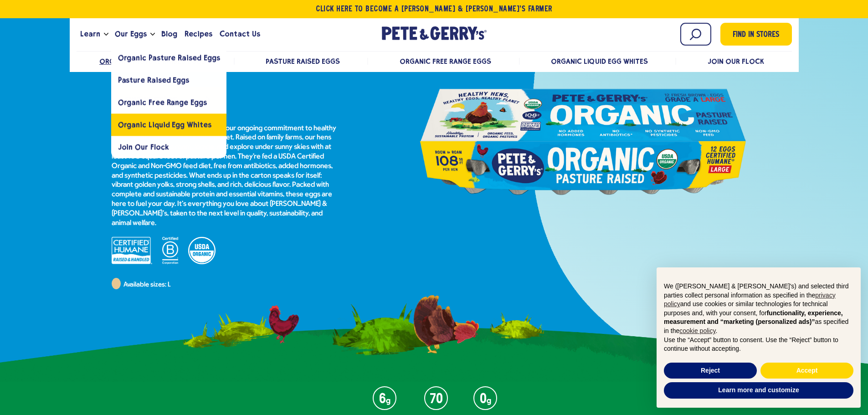 Image resolution: width=868 pixels, height=415 pixels. I want to click on nav: desktop product menu, so click(434, 61).